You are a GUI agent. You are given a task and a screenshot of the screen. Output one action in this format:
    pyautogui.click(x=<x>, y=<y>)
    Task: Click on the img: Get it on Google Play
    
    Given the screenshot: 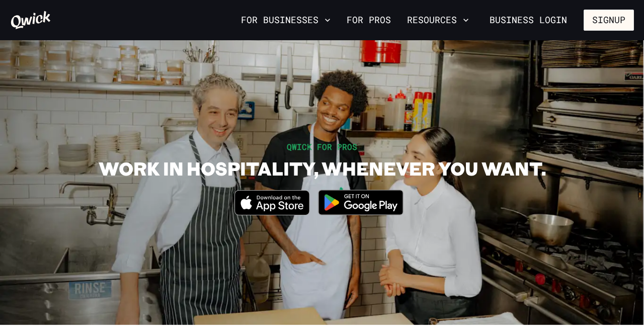 What is the action you would take?
    pyautogui.click(x=361, y=202)
    